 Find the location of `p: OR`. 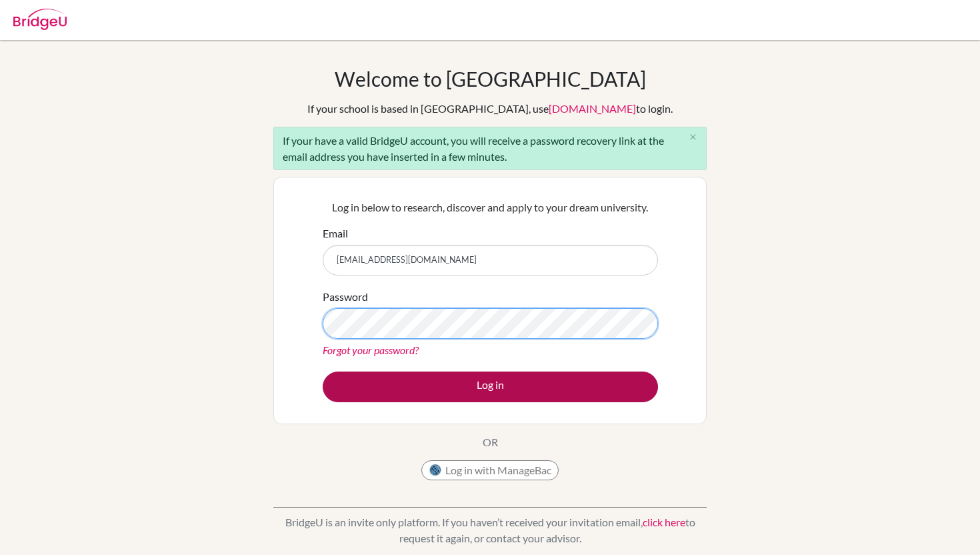

p: OR is located at coordinates (490, 442).